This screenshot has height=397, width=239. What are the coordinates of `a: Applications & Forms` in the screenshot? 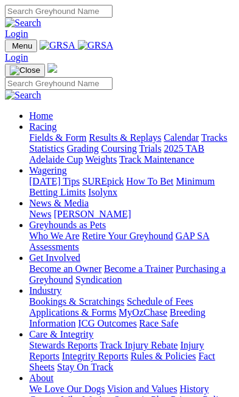 It's located at (72, 312).